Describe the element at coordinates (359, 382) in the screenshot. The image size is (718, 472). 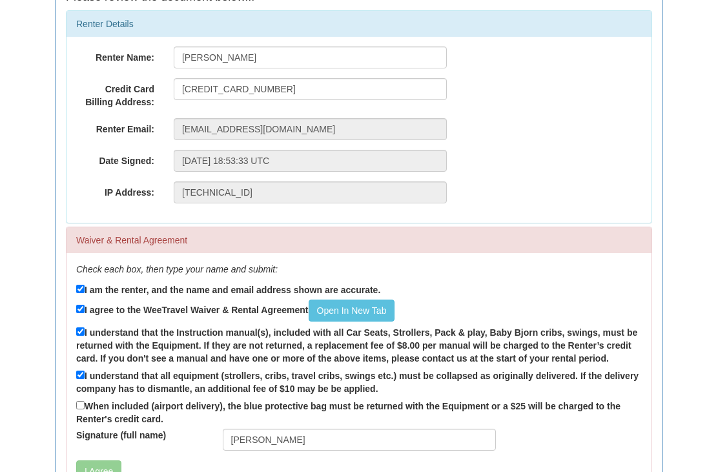
I see `label: I understand that all equipment (strollers, cribs, travel cribs, swings etc.) must be collapsed a...` at that location.